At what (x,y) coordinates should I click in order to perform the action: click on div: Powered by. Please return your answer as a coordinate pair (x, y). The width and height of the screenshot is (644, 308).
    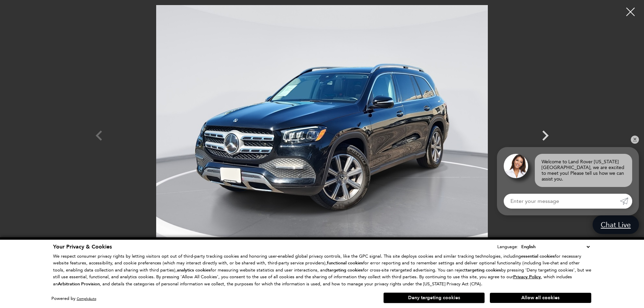
    Looking at the image, I should click on (74, 299).